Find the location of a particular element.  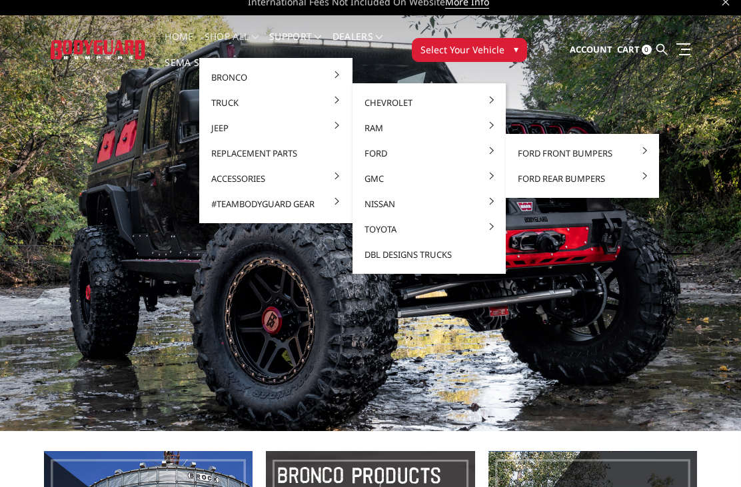

a: Truck is located at coordinates (276, 103).